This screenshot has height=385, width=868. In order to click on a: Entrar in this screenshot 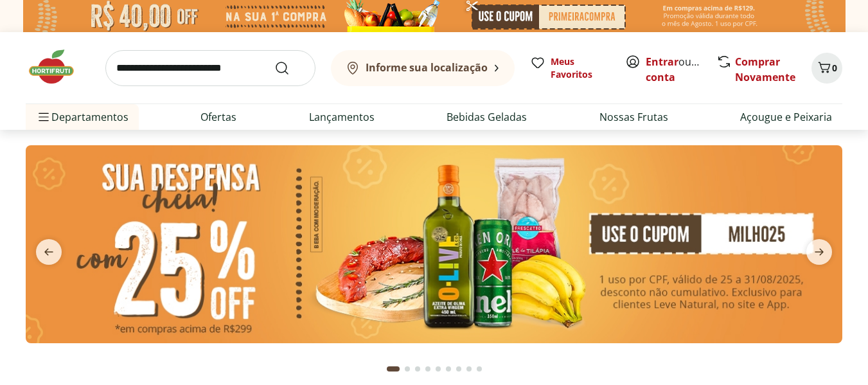, I will do `click(662, 61)`.